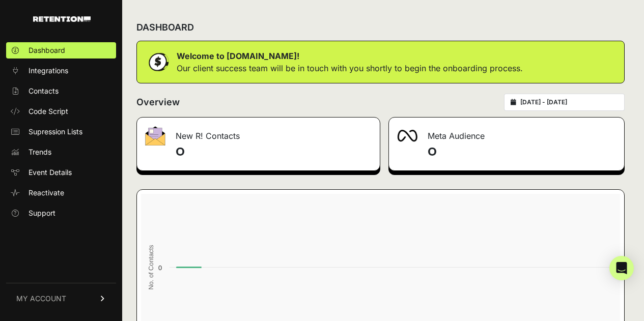 The width and height of the screenshot is (644, 321). What do you see at coordinates (48, 71) in the screenshot?
I see `span: Integrations` at bounding box center [48, 71].